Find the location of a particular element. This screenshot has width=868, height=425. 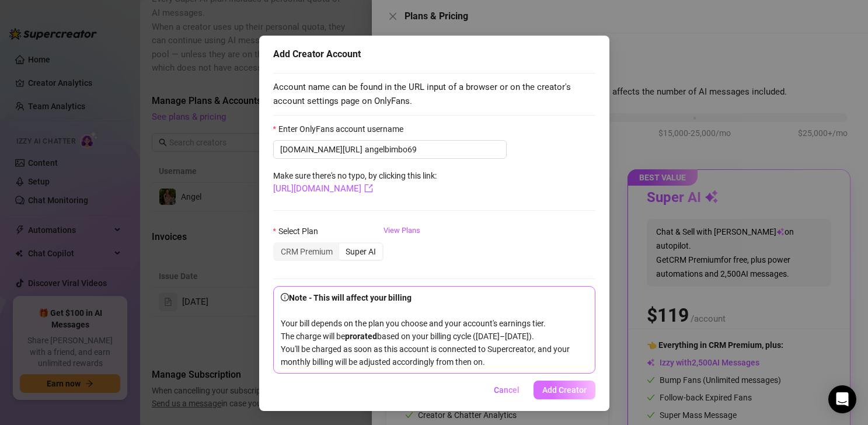

input: Enter OnlyFans account username is located at coordinates (432, 150).